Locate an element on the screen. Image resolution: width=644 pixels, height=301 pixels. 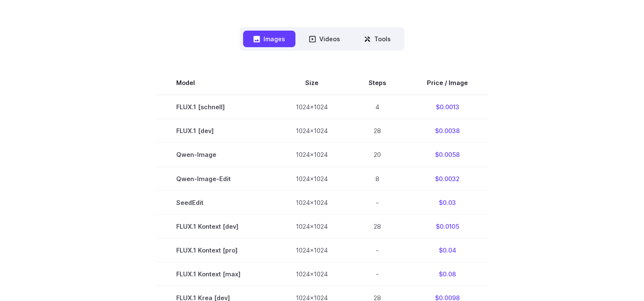
td: FLUX.1 Kontext [pro] is located at coordinates (215, 250).